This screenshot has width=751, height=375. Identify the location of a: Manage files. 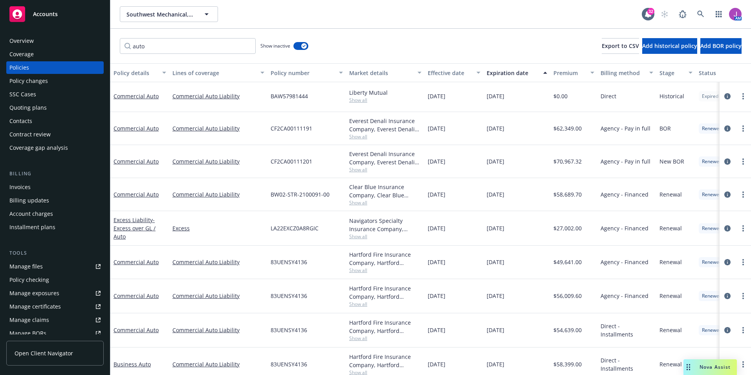
(55, 266).